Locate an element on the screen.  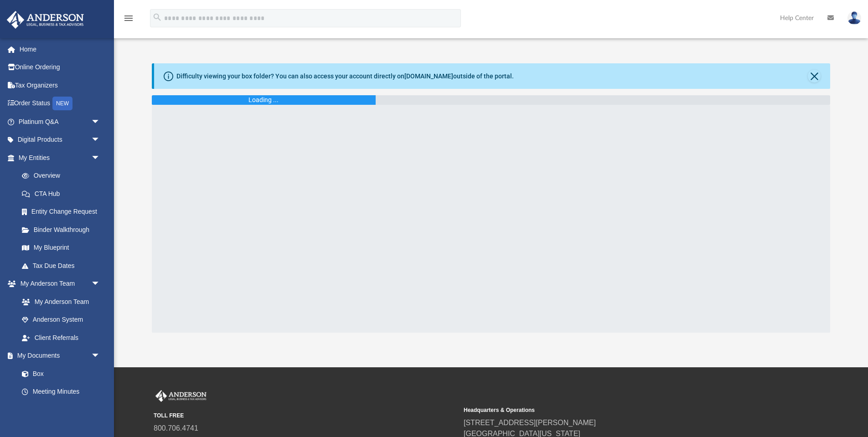
a: CTA Hub is located at coordinates (64, 194).